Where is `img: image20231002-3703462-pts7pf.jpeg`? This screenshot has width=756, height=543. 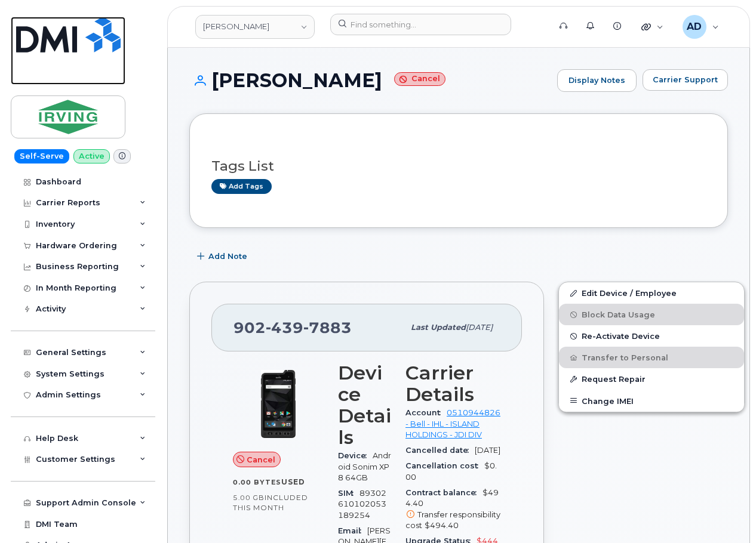 img: image20231002-3703462-pts7pf.jpeg is located at coordinates (279, 404).